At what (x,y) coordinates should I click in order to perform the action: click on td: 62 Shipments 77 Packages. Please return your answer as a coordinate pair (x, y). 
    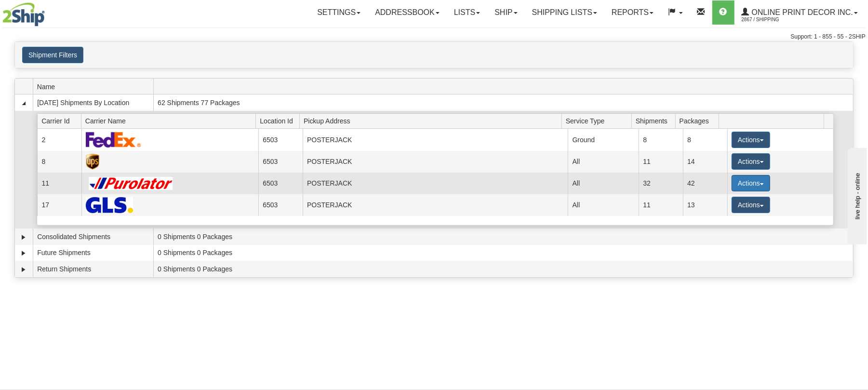
    Looking at the image, I should click on (503, 103).